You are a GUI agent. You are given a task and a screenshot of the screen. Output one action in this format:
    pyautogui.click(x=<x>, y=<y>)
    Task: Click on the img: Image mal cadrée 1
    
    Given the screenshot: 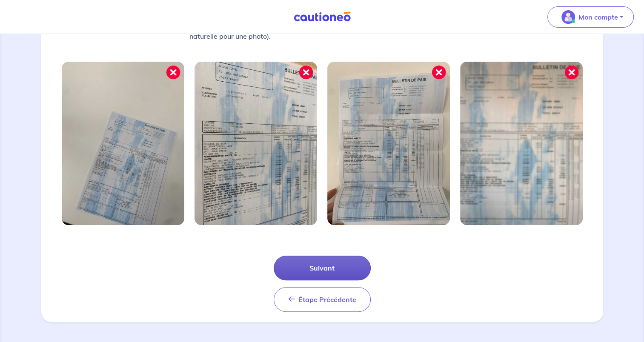 What is the action you would take?
    pyautogui.click(x=123, y=143)
    